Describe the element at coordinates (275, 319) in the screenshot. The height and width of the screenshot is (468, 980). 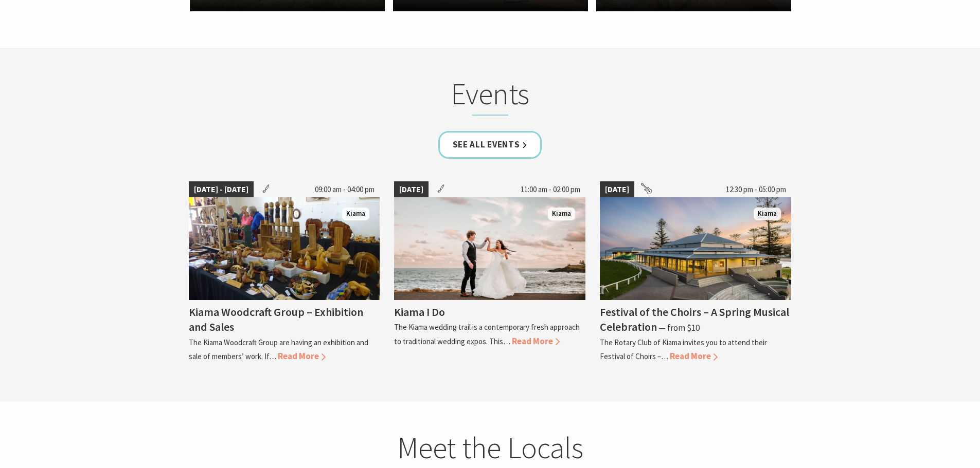
I see `h4: Kiama Woodcraft Group – Exhibition and Sales` at that location.